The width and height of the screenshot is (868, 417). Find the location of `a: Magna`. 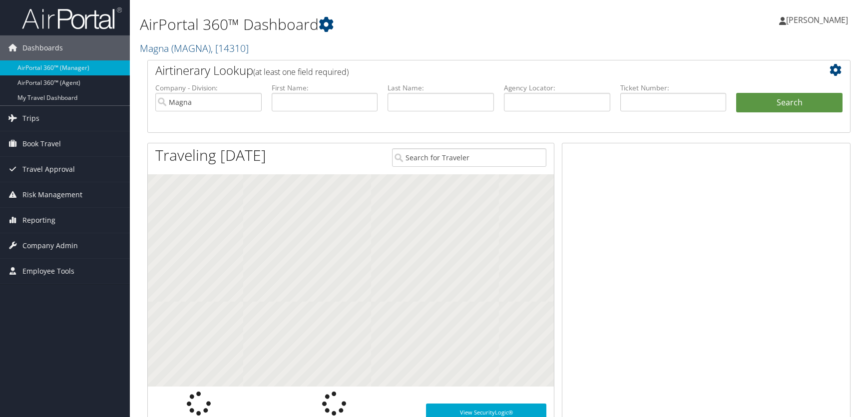

a: Magna is located at coordinates (194, 48).